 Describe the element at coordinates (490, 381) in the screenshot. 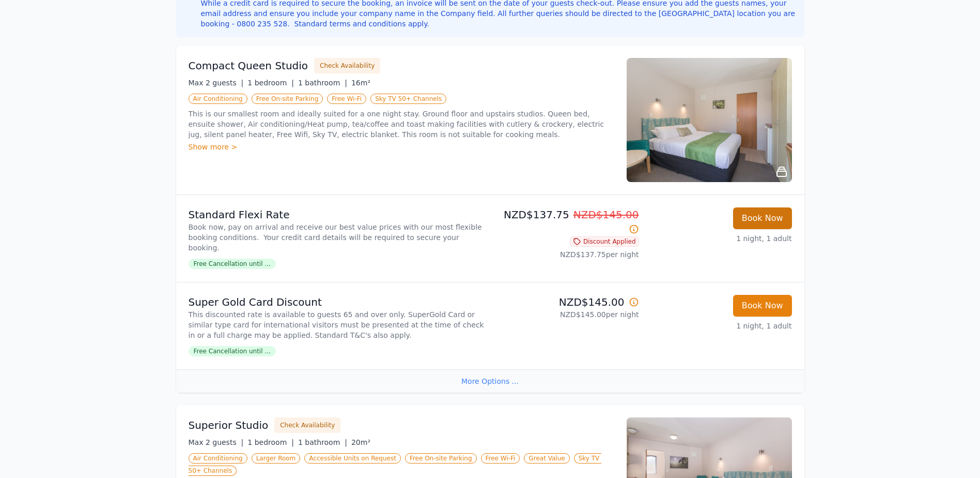

I see `div: More Options ...` at that location.